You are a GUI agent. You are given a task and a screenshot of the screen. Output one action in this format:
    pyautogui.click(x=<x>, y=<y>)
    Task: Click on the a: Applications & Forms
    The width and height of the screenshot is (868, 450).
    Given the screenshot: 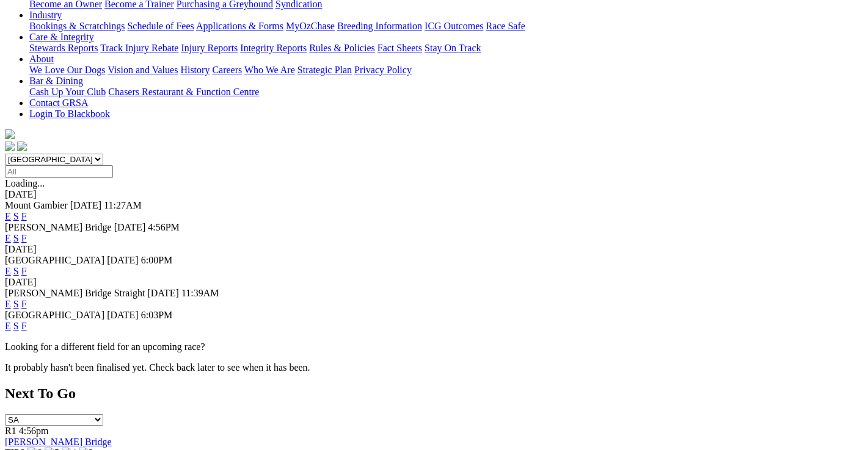 What is the action you would take?
    pyautogui.click(x=240, y=26)
    